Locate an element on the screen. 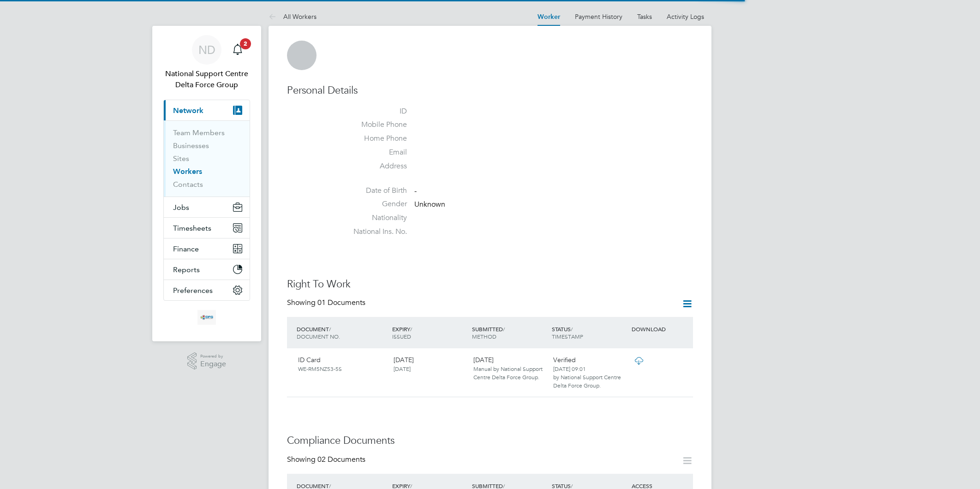 The image size is (980, 489). span: ND is located at coordinates (206, 50).